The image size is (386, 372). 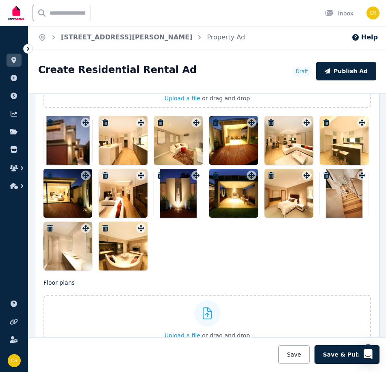 I want to click on button: Save & Publish, so click(x=347, y=355).